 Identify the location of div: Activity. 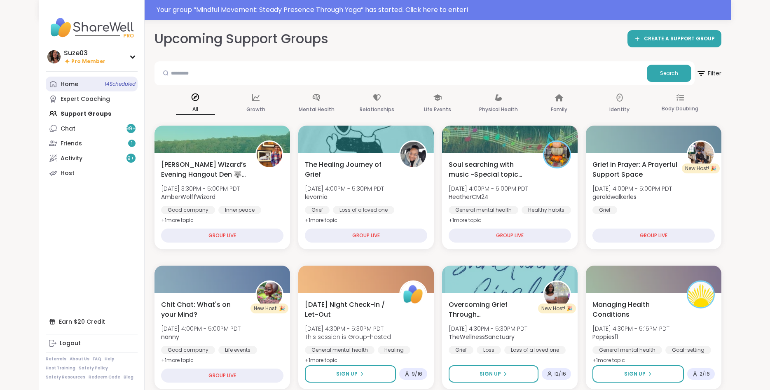
(71, 159).